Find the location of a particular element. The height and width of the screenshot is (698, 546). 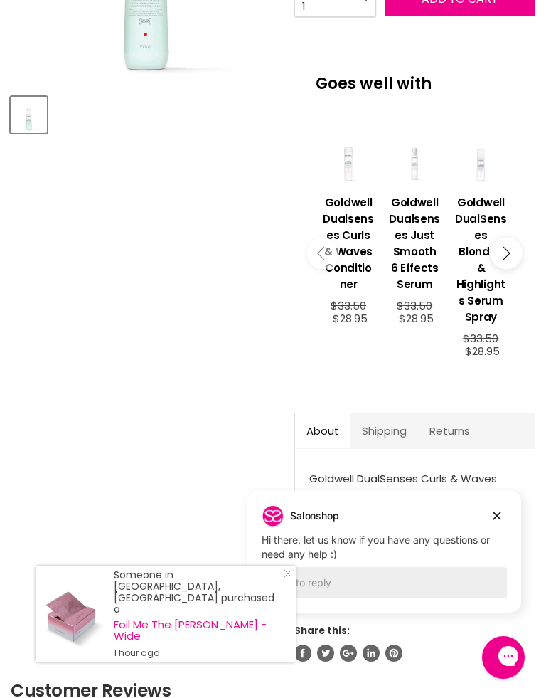

a: Shipping is located at coordinates (384, 430).